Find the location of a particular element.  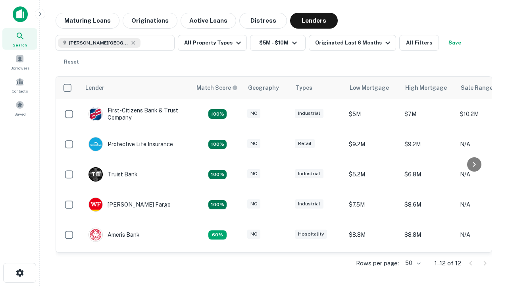

h6: Match Score is located at coordinates (216, 88).